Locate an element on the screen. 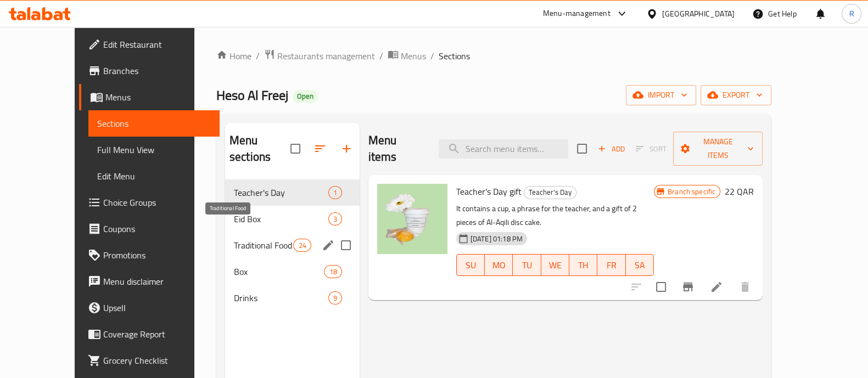 The image size is (868, 378). p: It contains a cup, a phrase for the teacher, and a gift of 2 pieces of Al-Aqili disc cake. is located at coordinates (555, 216).